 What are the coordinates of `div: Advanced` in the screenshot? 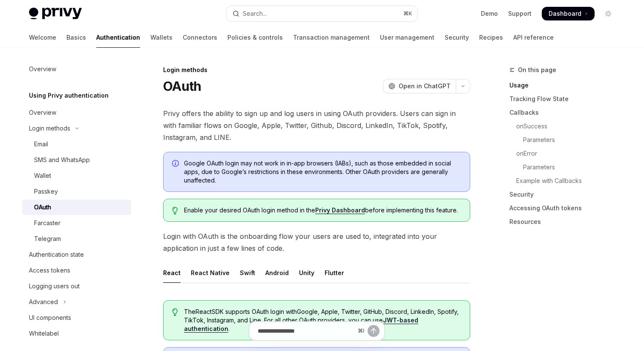 It's located at (44, 302).